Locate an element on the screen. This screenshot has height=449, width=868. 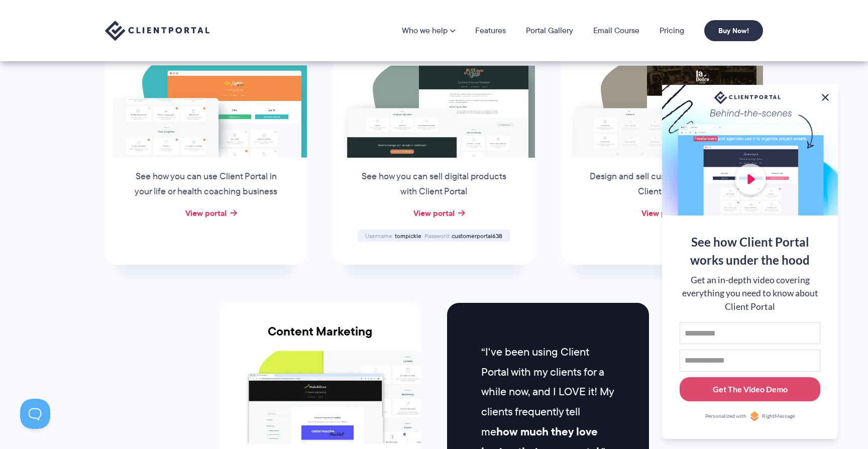
div: See how Client Portal works under the hood is located at coordinates (750, 251).